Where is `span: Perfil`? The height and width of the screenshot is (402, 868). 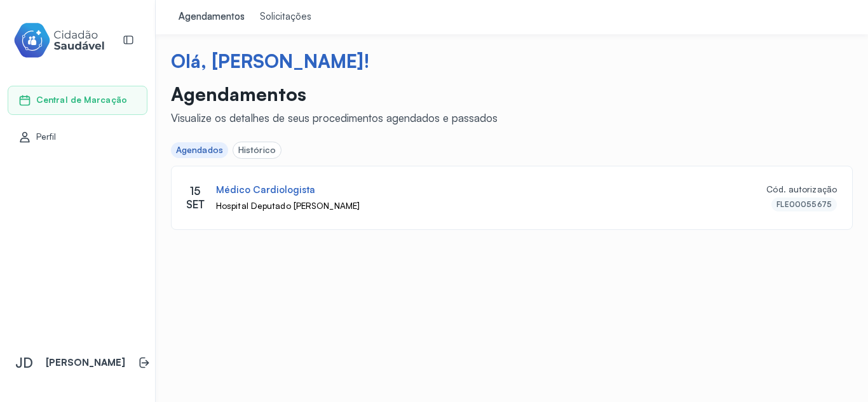 span: Perfil is located at coordinates (46, 136).